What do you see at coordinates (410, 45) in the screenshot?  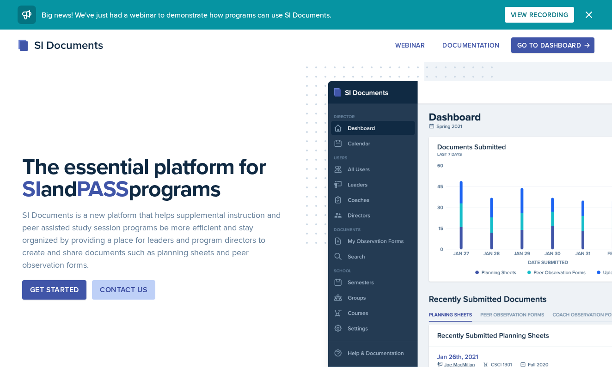 I see `div: Webinar` at bounding box center [410, 45].